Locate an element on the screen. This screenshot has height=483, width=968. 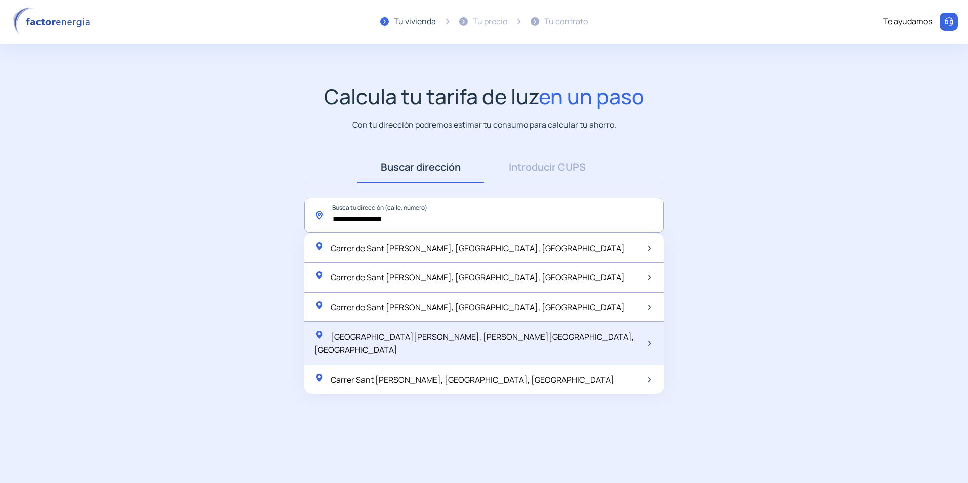
div: Te ayudamos is located at coordinates (907, 22).